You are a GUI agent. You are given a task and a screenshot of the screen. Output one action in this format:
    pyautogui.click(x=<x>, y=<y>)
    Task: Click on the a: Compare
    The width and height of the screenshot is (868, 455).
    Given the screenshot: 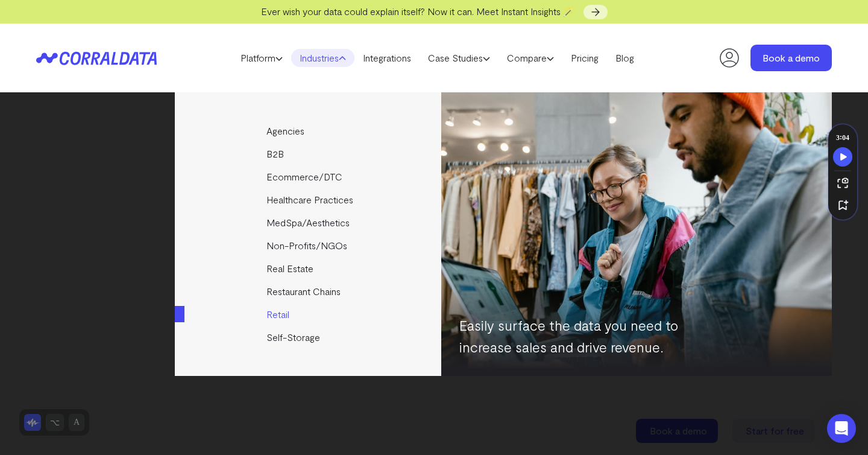 What is the action you would take?
    pyautogui.click(x=531, y=58)
    